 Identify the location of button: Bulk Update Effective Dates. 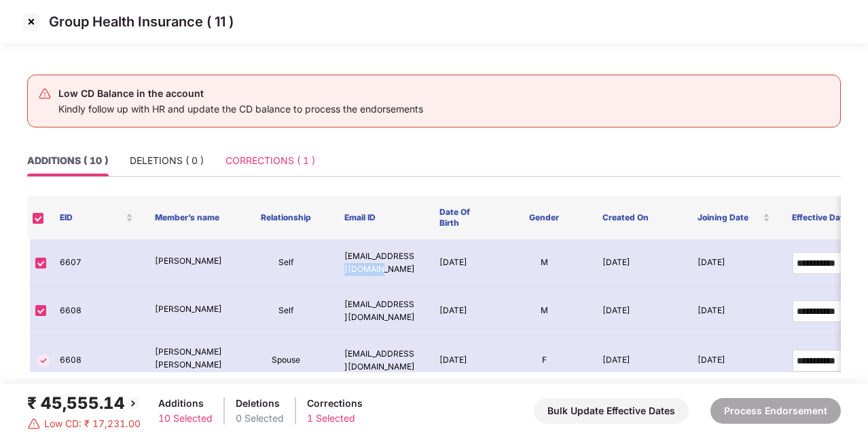
(611, 411).